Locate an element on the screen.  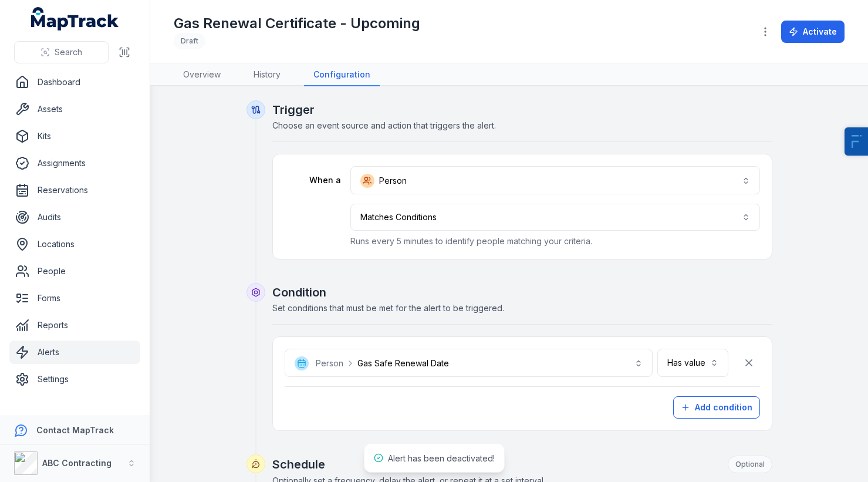
a: Dashboard is located at coordinates (74, 82).